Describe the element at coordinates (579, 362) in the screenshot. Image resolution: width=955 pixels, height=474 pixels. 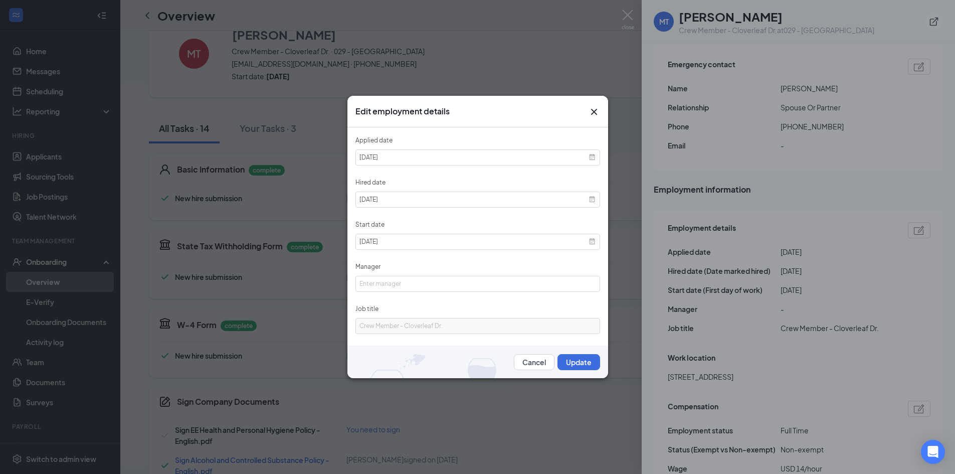
I see `button: Update` at that location.